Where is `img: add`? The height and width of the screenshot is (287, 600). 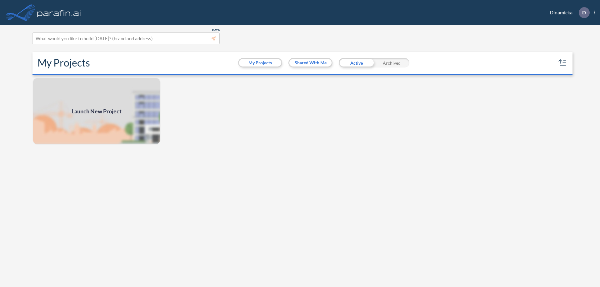 img: add is located at coordinates (97, 111).